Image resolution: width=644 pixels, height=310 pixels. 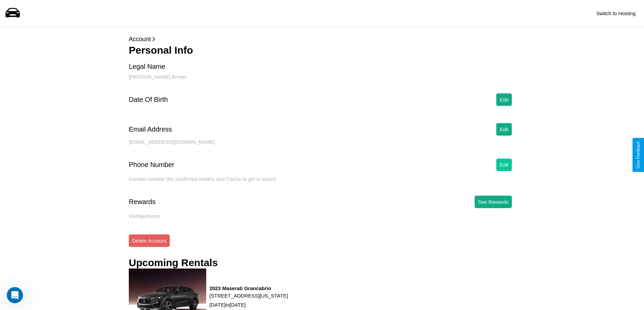 What do you see at coordinates (493, 202) in the screenshot?
I see `button: See Rewards` at bounding box center [493, 202].